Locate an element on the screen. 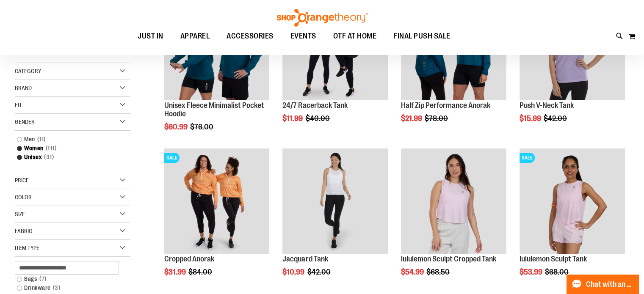 The width and height of the screenshot is (644, 294). span: $10.99 is located at coordinates (294, 272).